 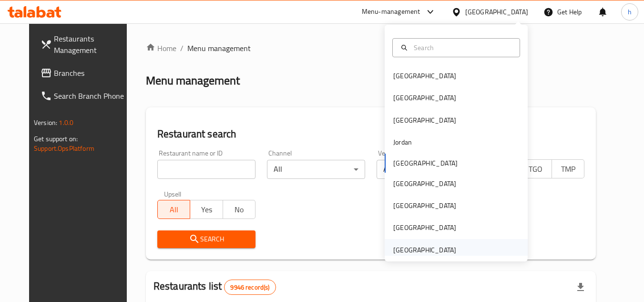 What do you see at coordinates (66, 123) in the screenshot?
I see `span: 1.0.0` at bounding box center [66, 123].